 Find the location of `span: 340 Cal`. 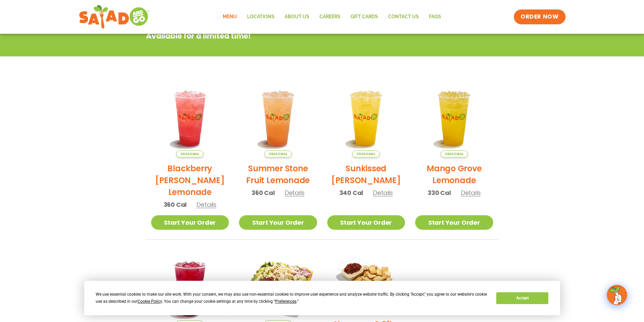

span: 340 Cal is located at coordinates (351, 193).